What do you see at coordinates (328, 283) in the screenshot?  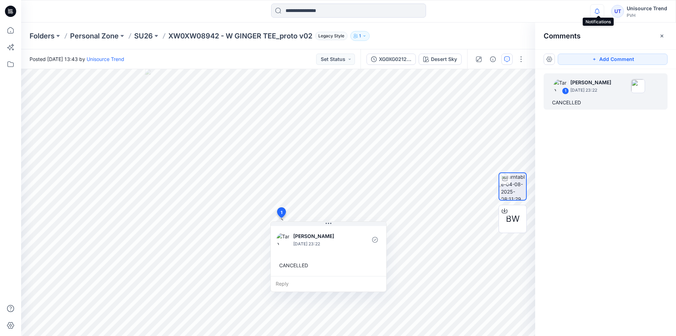 I see `div: Reply` at bounding box center [328, 283].